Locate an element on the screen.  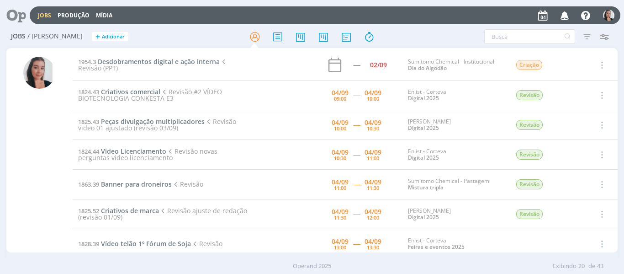
span: Jobs is located at coordinates (18, 36).